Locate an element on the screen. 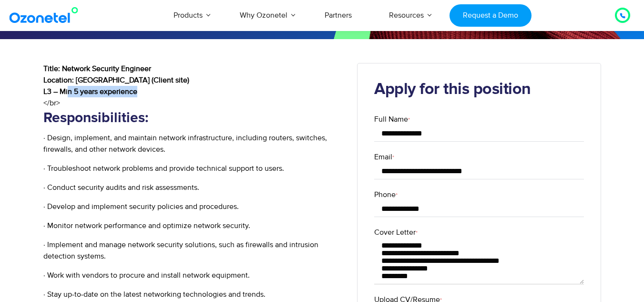 The image size is (644, 302). p: · Conduct security audits and risk assessments. is located at coordinates (193, 188).